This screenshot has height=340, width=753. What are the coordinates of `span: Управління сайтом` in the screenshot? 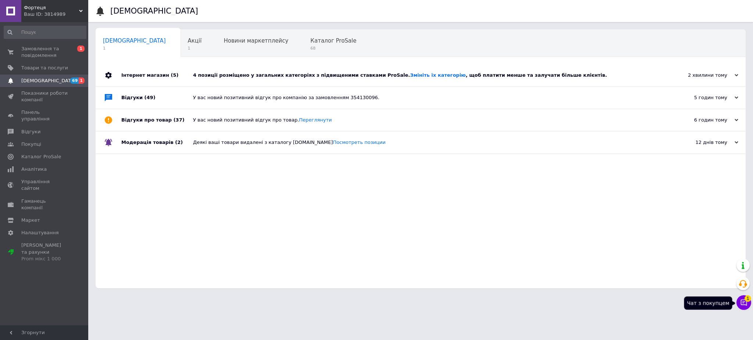 It's located at (44, 185).